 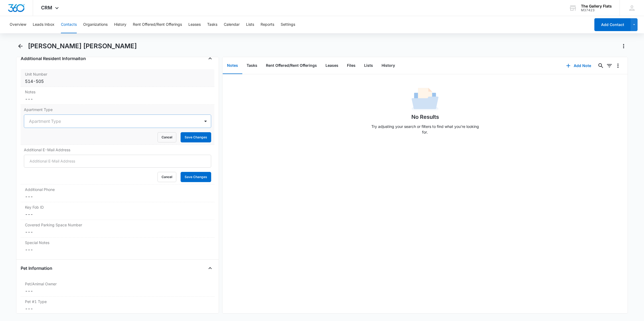 What do you see at coordinates (117, 193) in the screenshot?
I see `div: Additional Phone---` at bounding box center [117, 193].